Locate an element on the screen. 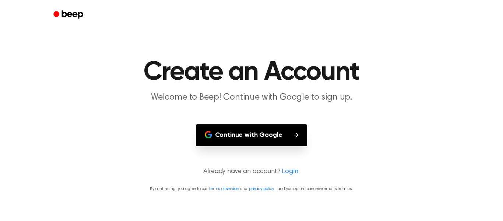 This screenshot has width=503, height=221. a: Login is located at coordinates (290, 171).